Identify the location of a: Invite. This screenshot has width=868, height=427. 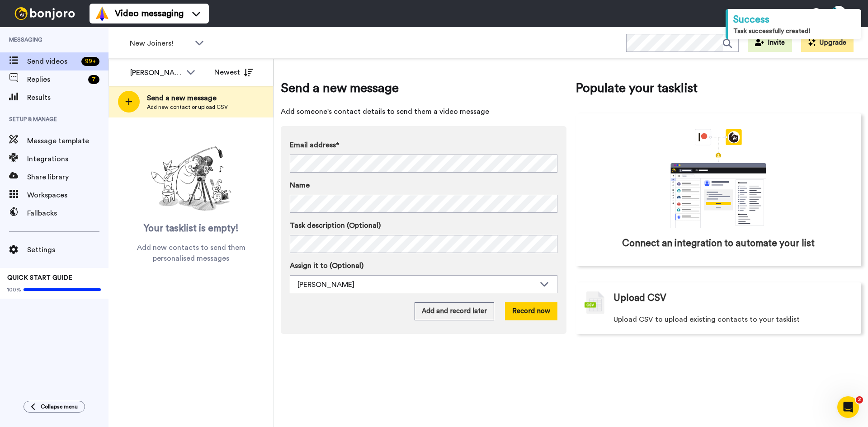
(770, 43).